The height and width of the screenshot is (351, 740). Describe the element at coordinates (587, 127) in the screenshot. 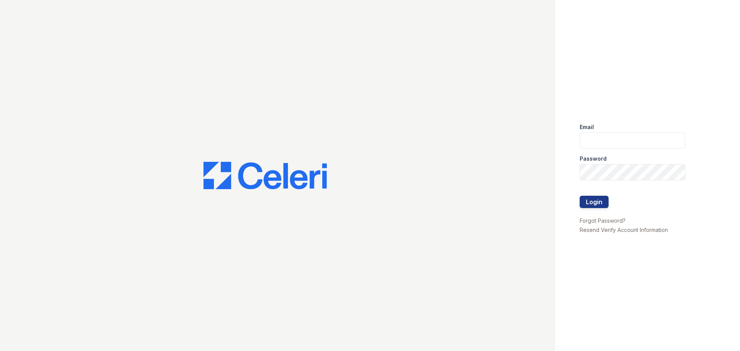

I see `label: Email` at that location.